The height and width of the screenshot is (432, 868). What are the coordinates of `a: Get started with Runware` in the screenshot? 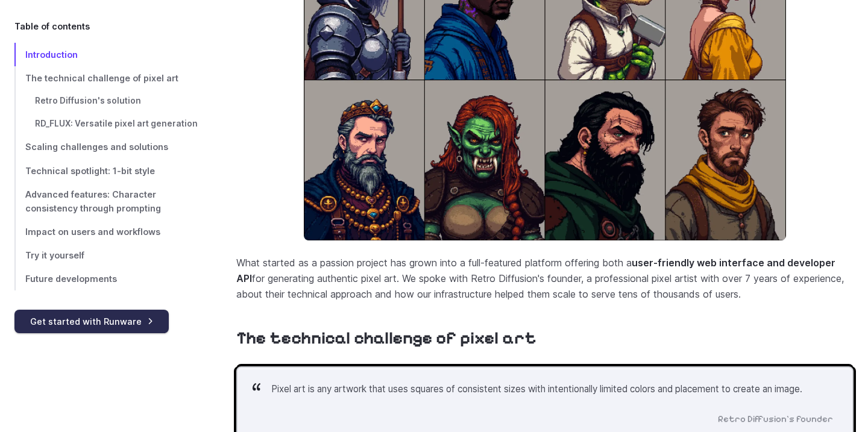 It's located at (92, 321).